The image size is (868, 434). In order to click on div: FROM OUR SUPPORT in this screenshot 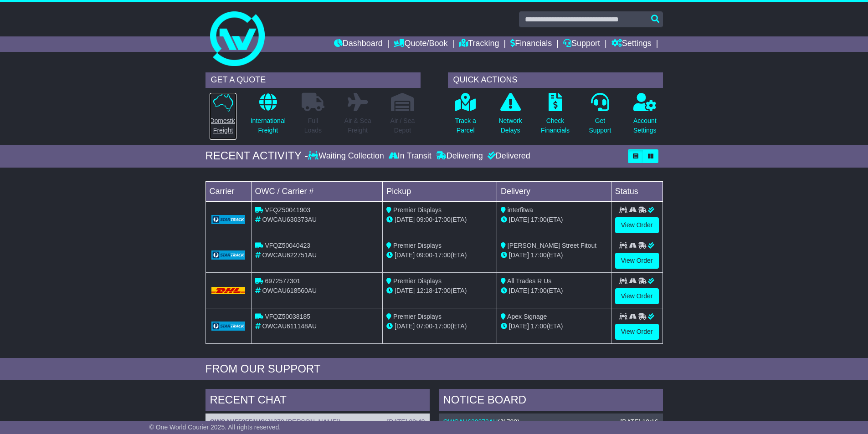, I will do `click(434, 368)`.